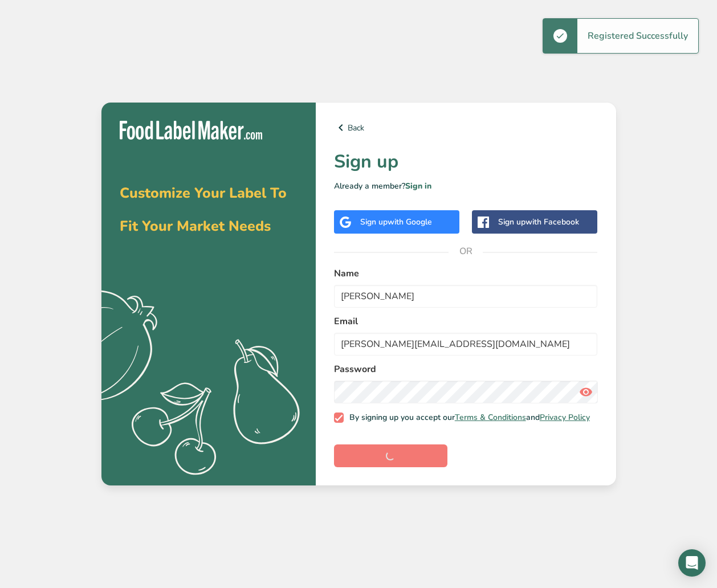  Describe the element at coordinates (692, 563) in the screenshot. I see `div: Open Intercom Messenger` at that location.